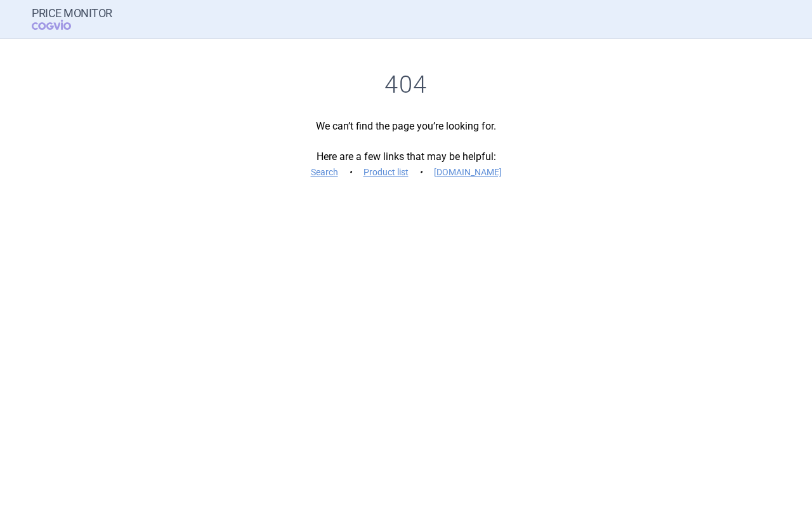 This screenshot has height=508, width=812. Describe the element at coordinates (72, 19) in the screenshot. I see `a: Price MonitorCOGVIO` at that location.